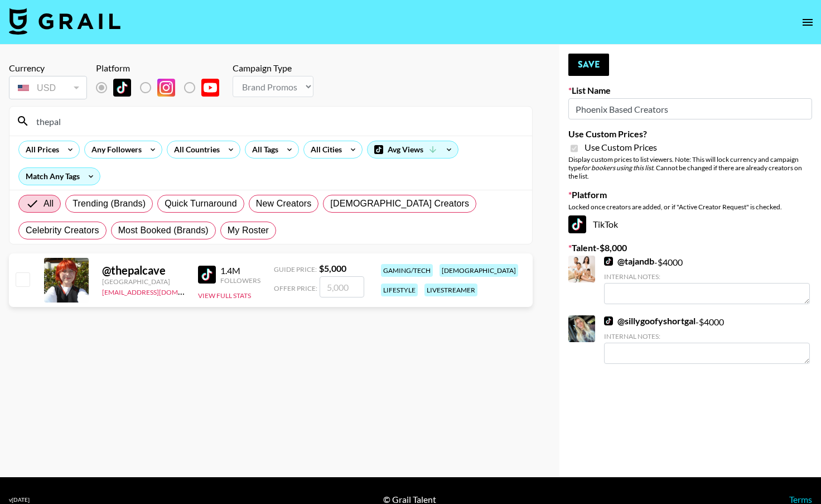 The image size is (821, 504). Describe the element at coordinates (224, 295) in the screenshot. I see `button: View Full Stats` at that location.